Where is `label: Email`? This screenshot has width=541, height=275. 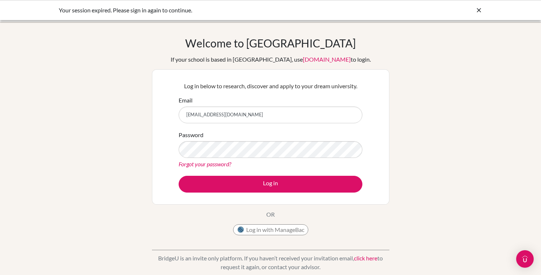
label: Email is located at coordinates (185, 100).